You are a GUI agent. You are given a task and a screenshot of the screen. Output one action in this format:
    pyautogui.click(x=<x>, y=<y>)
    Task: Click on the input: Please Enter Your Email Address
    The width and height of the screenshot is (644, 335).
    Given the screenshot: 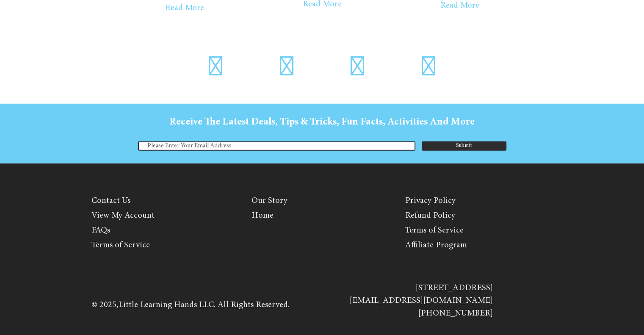 What is the action you would take?
    pyautogui.click(x=276, y=146)
    